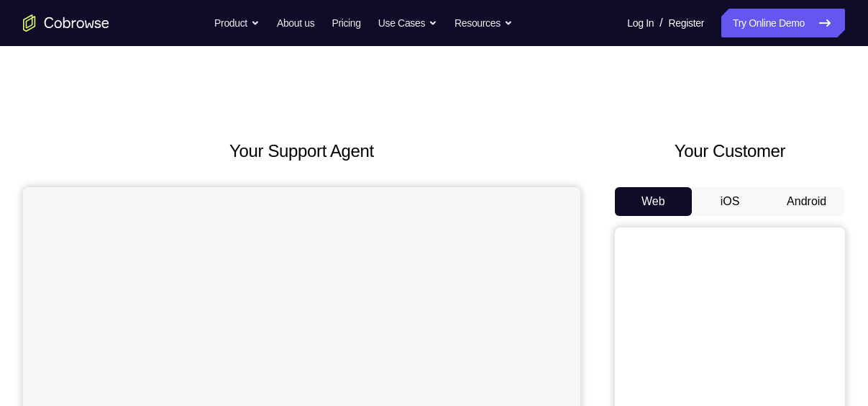 The image size is (868, 406). Describe the element at coordinates (640, 23) in the screenshot. I see `a: Log In` at that location.